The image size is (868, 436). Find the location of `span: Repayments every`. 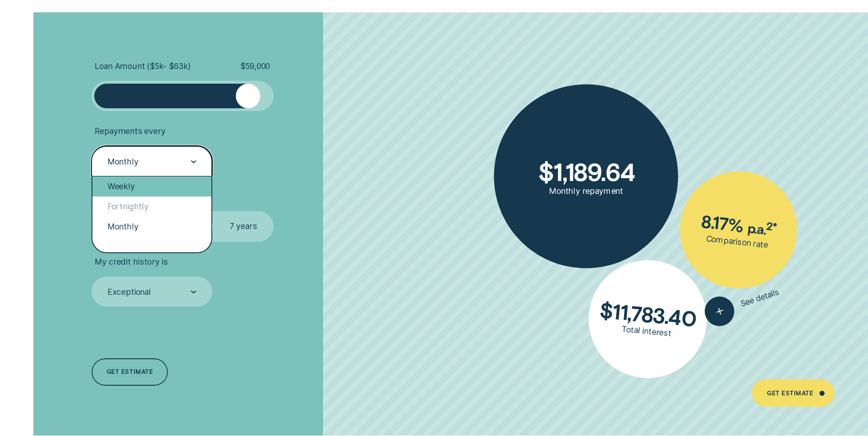

span: Repayments every is located at coordinates (130, 131).